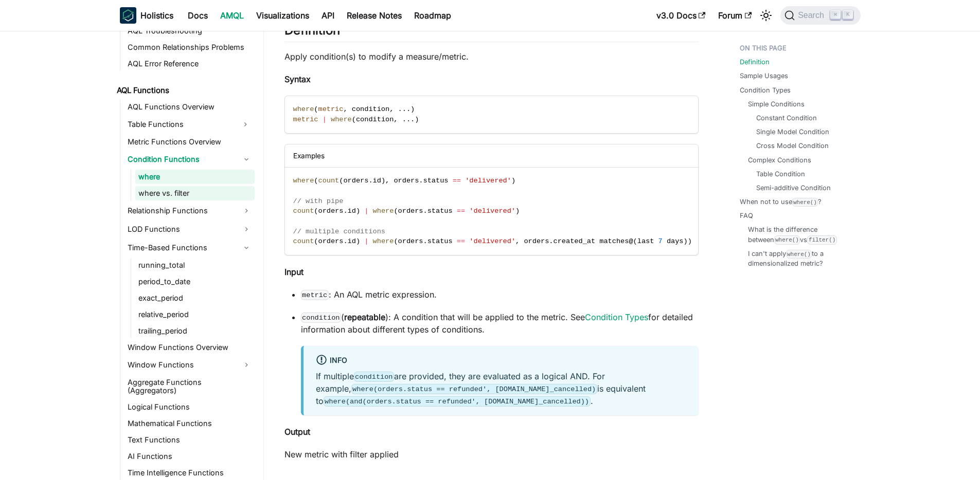  Describe the element at coordinates (198, 15) in the screenshot. I see `a: Docs` at that location.